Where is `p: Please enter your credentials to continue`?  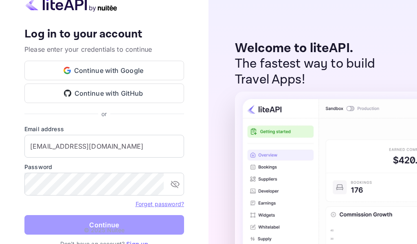
p: Please enter your credentials to continue is located at coordinates (104, 49).